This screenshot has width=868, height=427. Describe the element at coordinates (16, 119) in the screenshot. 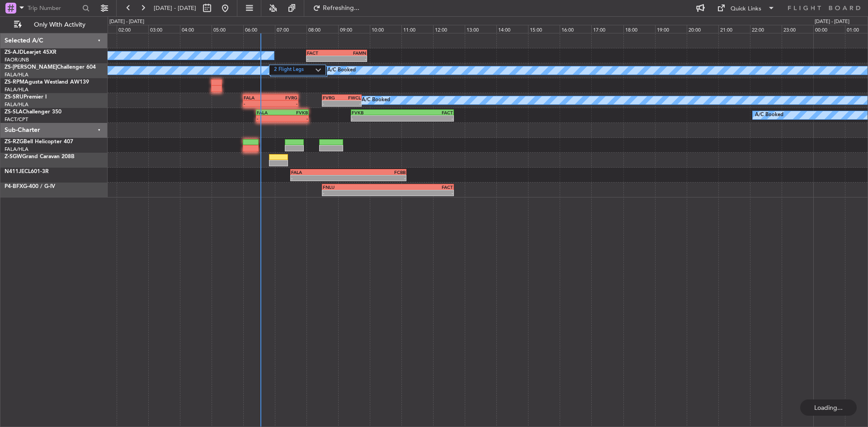

I see `a: FACT/CPT` at that location.